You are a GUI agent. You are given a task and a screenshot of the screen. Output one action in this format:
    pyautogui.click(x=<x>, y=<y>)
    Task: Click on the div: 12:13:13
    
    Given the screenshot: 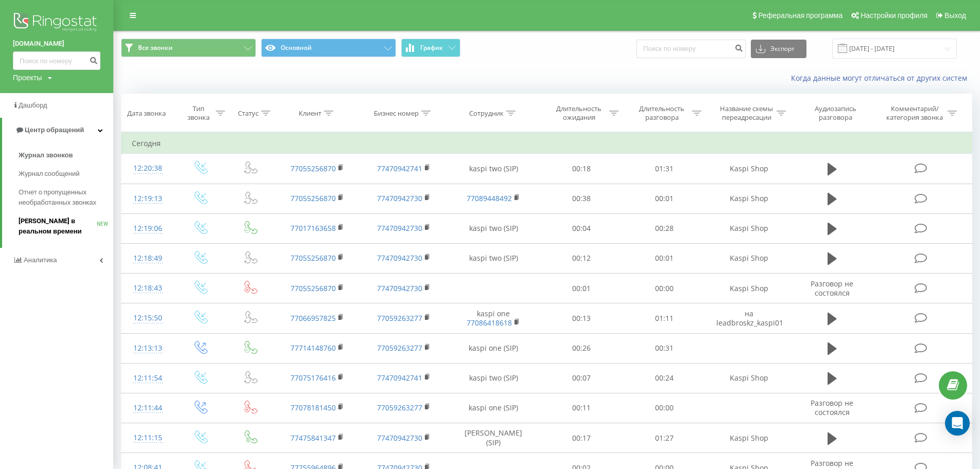 What is the action you would take?
    pyautogui.click(x=148, y=348)
    